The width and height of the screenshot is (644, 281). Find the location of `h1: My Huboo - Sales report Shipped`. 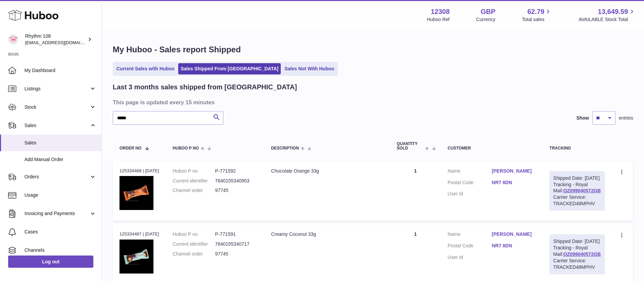

h1: My Huboo - Sales report Shipped is located at coordinates (373, 49).